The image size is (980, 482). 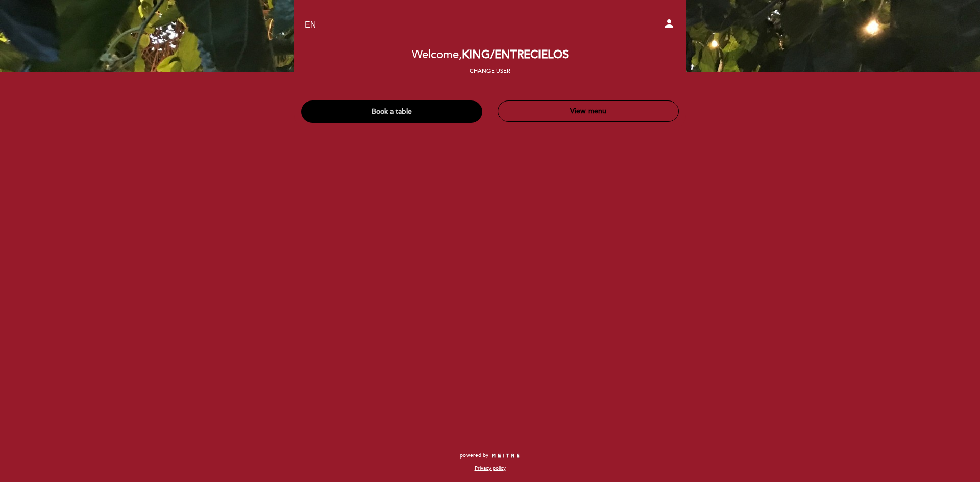 What do you see at coordinates (490, 456) in the screenshot?
I see `a: powered by` at bounding box center [490, 456].